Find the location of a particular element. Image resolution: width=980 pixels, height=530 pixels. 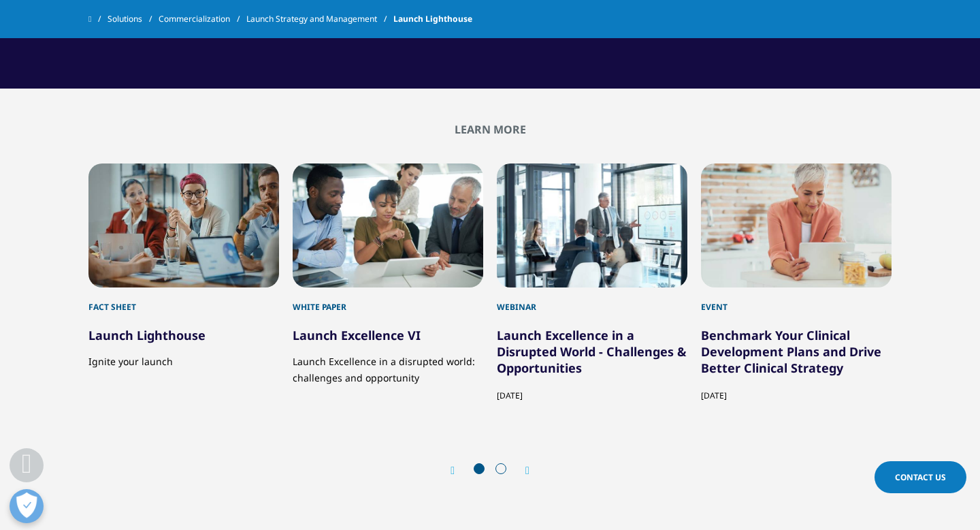

span: Contact Us is located at coordinates (921, 476).